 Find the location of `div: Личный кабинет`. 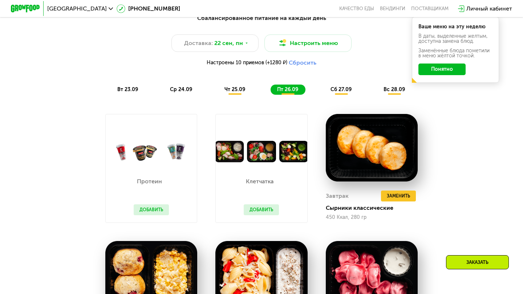

div: Личный кабинет is located at coordinates (490, 9).